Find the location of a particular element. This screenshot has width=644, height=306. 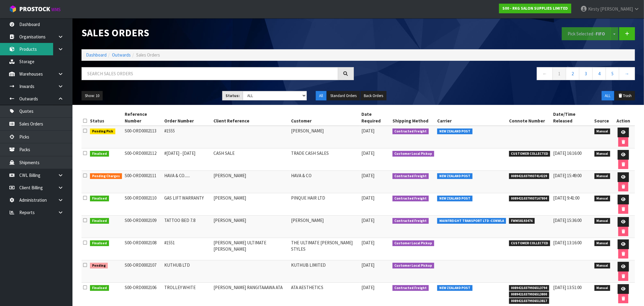

td: S00-ORD0002108 is located at coordinates (143, 249).